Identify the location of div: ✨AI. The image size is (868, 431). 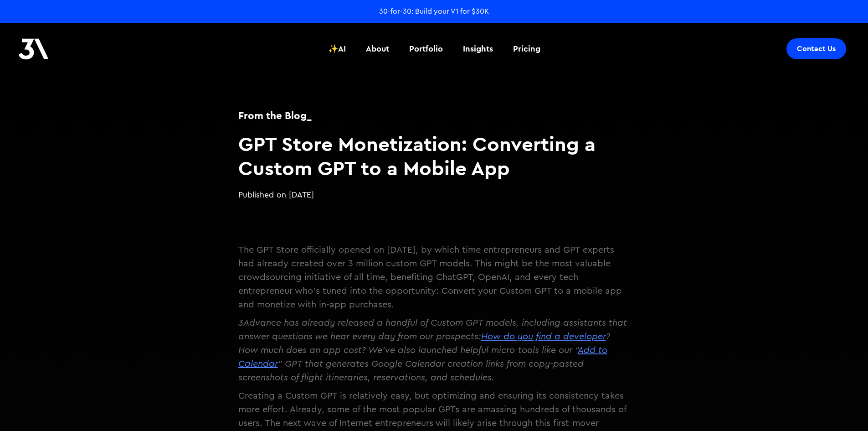
(337, 49).